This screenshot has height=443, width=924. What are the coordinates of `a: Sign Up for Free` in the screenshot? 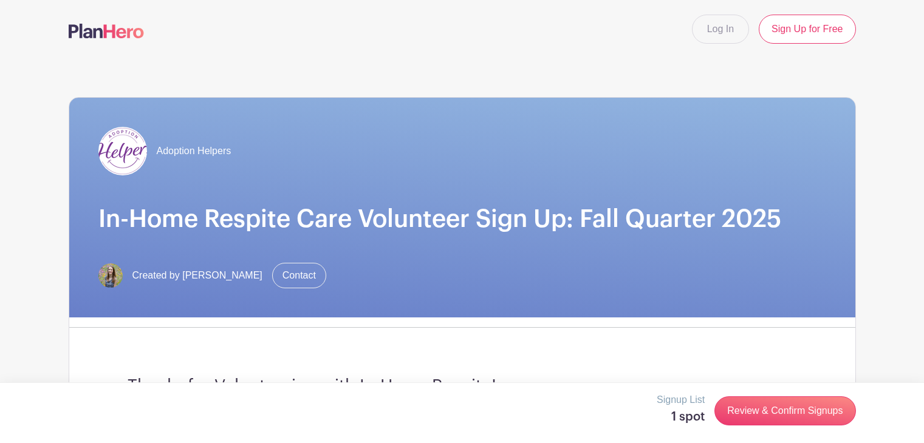 It's located at (807, 29).